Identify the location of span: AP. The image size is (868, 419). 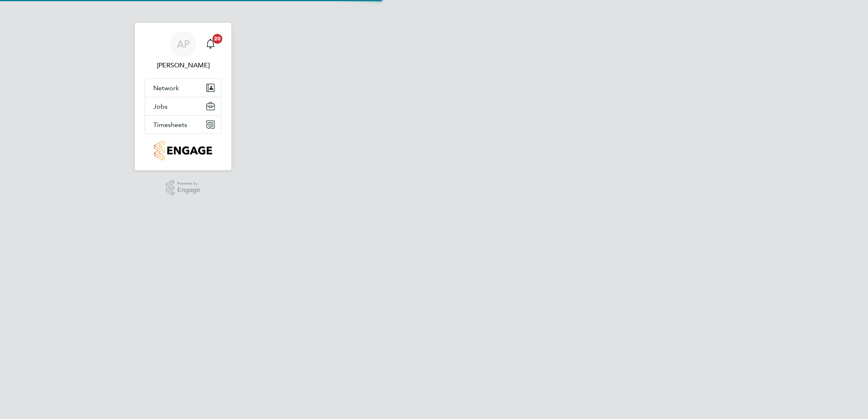
(183, 44).